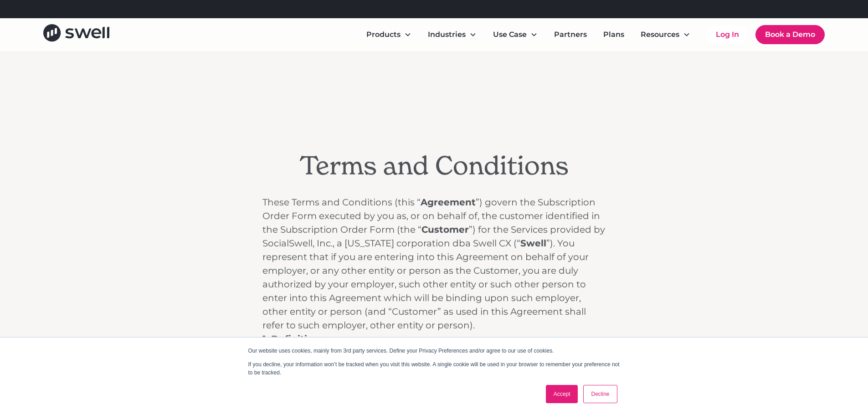  What do you see at coordinates (570, 35) in the screenshot?
I see `a: Partners` at bounding box center [570, 35].